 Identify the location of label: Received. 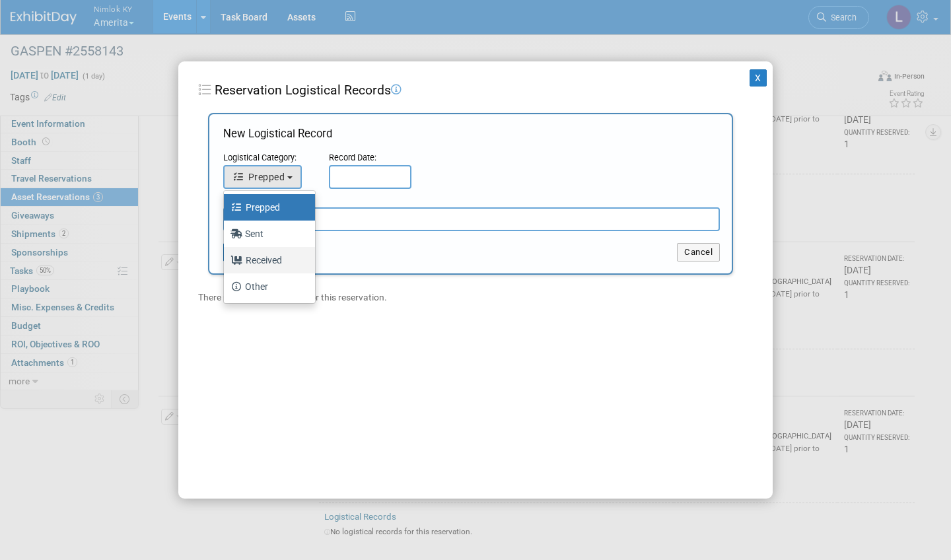
(266, 260).